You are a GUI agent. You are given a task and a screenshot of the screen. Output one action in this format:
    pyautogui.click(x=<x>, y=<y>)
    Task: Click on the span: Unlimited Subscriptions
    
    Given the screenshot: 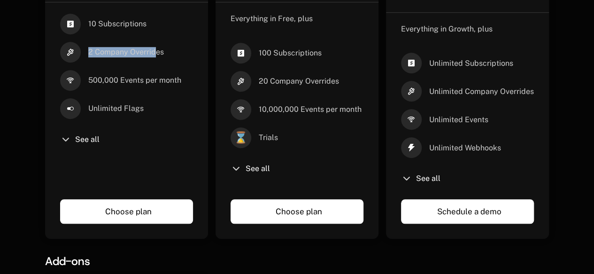 What is the action you would take?
    pyautogui.click(x=471, y=63)
    